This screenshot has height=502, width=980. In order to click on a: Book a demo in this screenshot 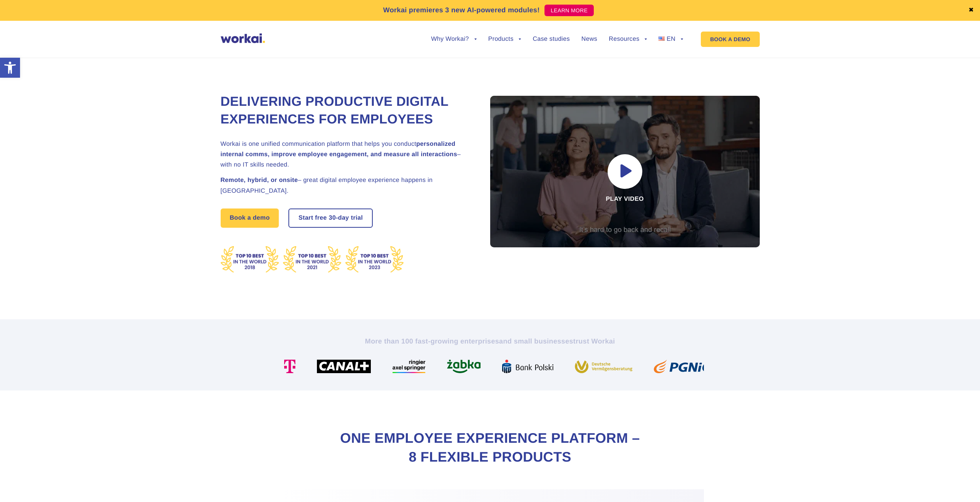, I will do `click(250, 218)`.